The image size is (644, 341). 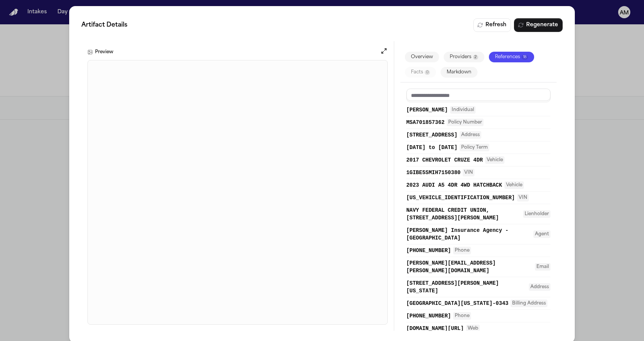 What do you see at coordinates (542, 266) in the screenshot?
I see `span: Email` at bounding box center [542, 266].